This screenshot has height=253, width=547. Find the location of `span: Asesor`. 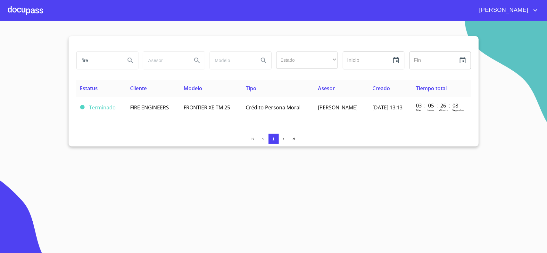

span: Asesor is located at coordinates (326, 88).